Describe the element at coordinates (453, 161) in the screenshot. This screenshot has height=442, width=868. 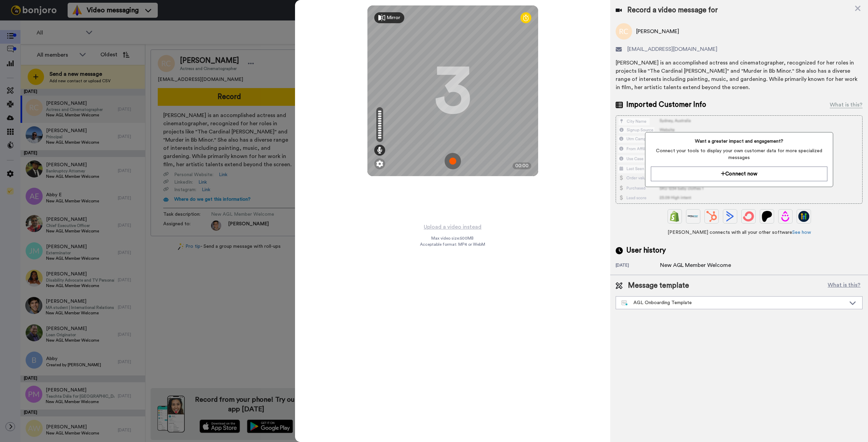
I see `img: ic_record_start.svg` at that location.